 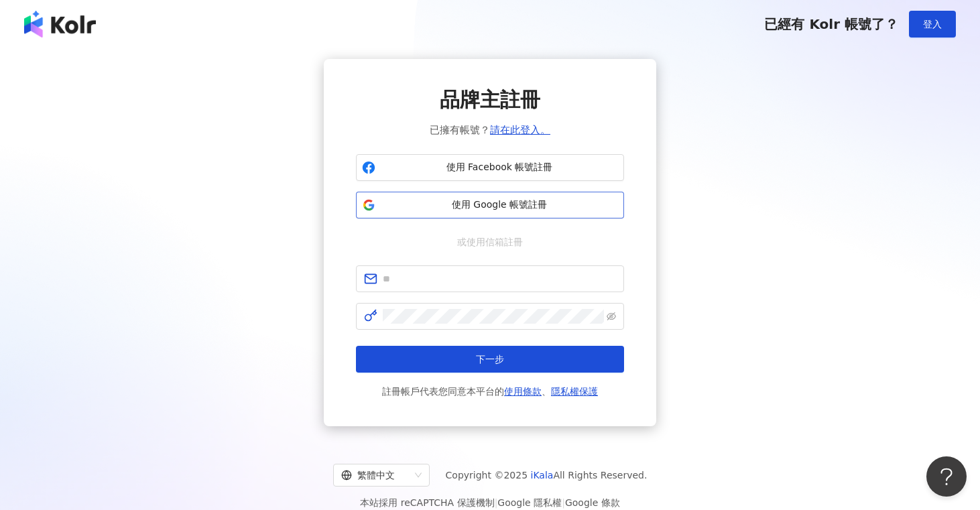 I want to click on div: 繁體中文, so click(x=376, y=475).